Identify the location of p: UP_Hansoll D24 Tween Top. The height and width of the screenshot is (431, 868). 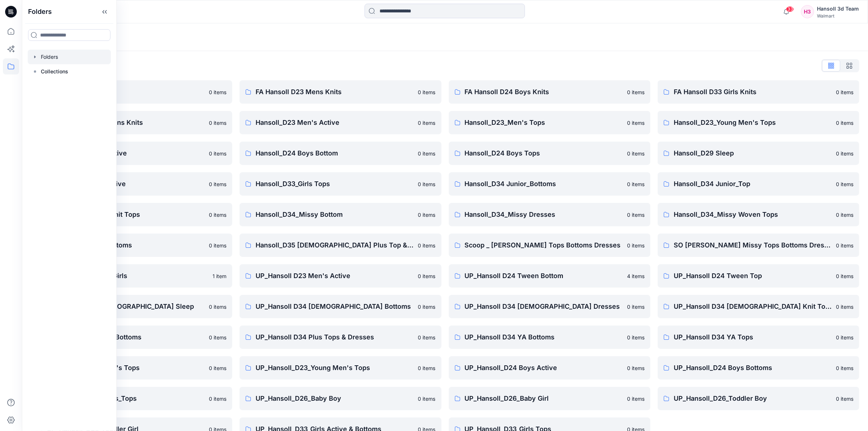
(753, 276).